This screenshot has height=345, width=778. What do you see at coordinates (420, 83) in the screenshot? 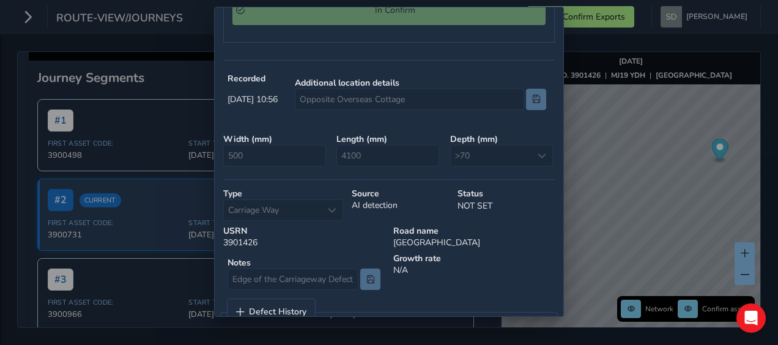
I see `strong: Additional location details` at bounding box center [420, 83].